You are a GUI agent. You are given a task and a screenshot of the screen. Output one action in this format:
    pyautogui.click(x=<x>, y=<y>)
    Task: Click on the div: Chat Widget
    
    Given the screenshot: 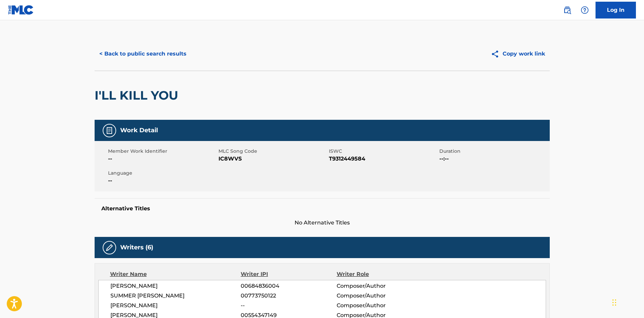 What is the action you would take?
    pyautogui.click(x=627, y=302)
    